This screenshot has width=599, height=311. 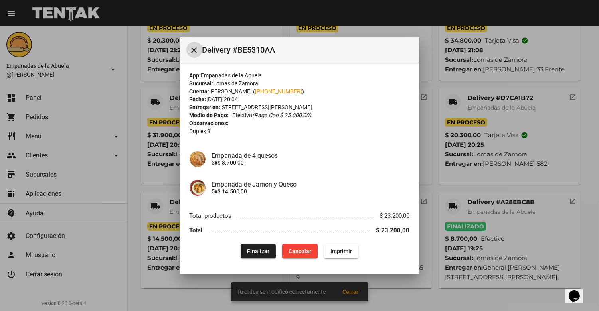 I want to click on button: Finalizar, so click(x=258, y=252).